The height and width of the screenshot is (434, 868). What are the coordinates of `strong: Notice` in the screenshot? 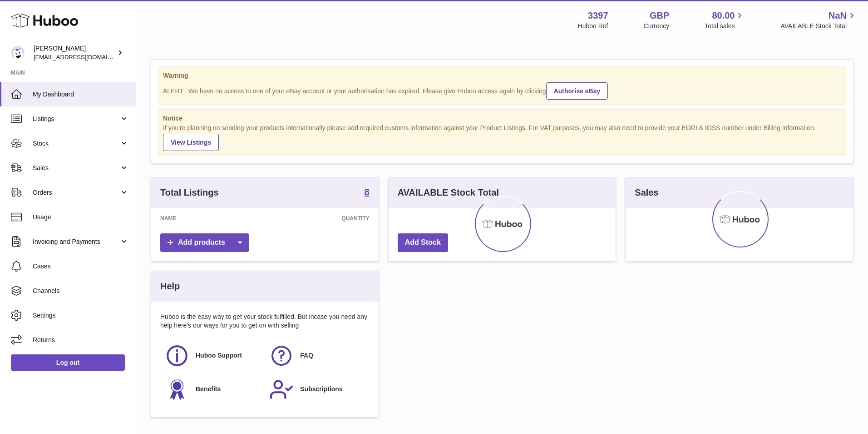 It's located at (502, 118).